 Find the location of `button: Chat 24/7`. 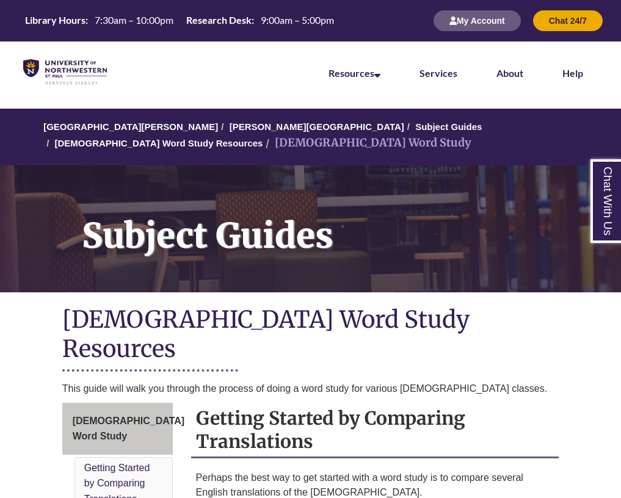

button: Chat 24/7 is located at coordinates (568, 21).